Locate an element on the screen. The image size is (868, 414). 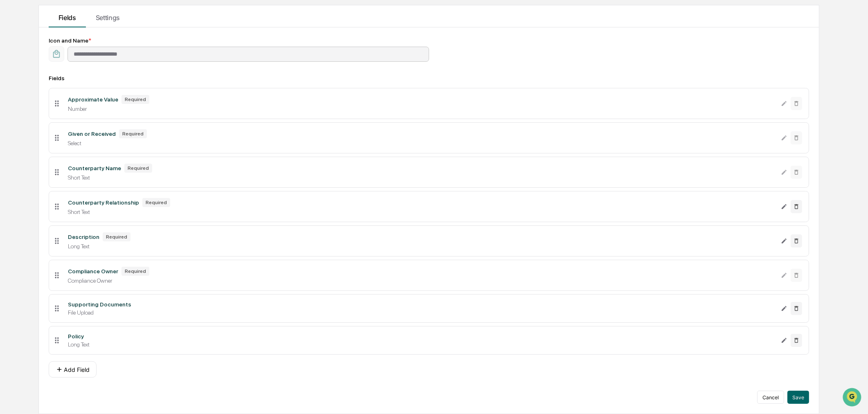
div: We're available if you need us! is located at coordinates (75, 74).